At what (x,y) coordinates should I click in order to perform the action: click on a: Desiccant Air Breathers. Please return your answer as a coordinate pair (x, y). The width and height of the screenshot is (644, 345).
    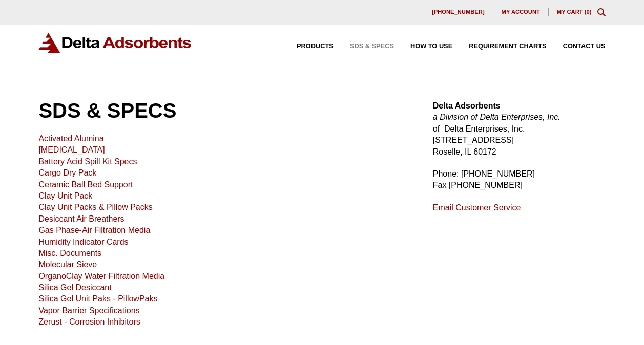
    Looking at the image, I should click on (81, 219).